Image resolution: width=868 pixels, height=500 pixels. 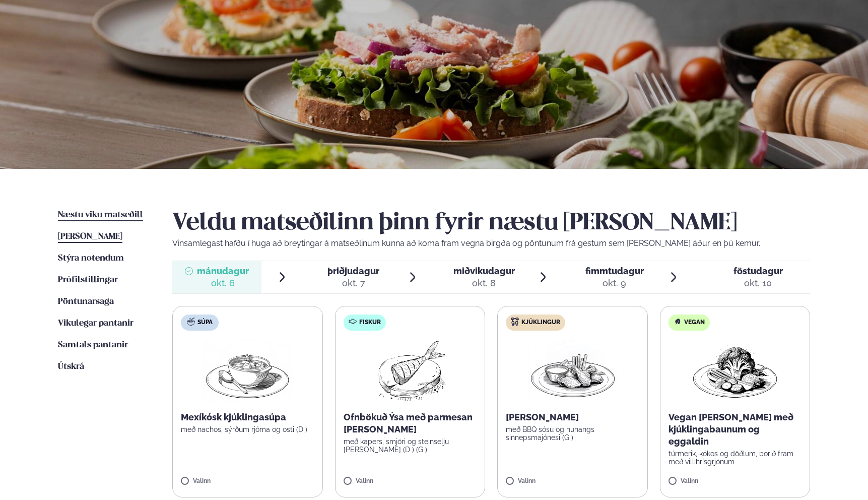 What do you see at coordinates (614, 271) in the screenshot?
I see `span: fimmtudagur` at bounding box center [614, 271].